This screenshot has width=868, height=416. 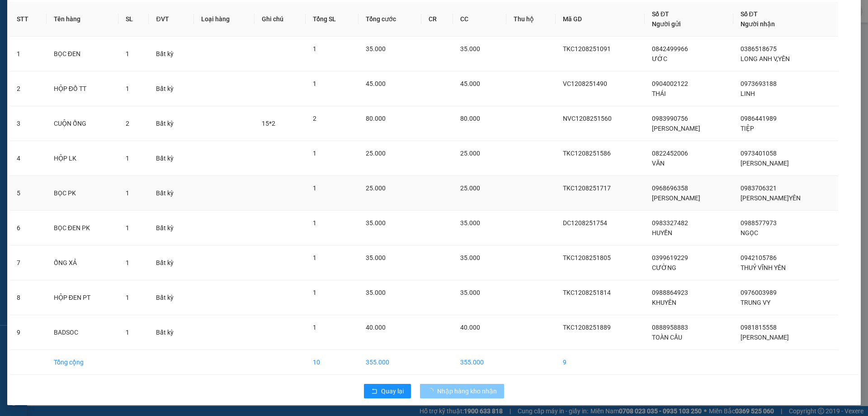 What do you see at coordinates (332, 362) in the screenshot?
I see `td: 10` at bounding box center [332, 362].